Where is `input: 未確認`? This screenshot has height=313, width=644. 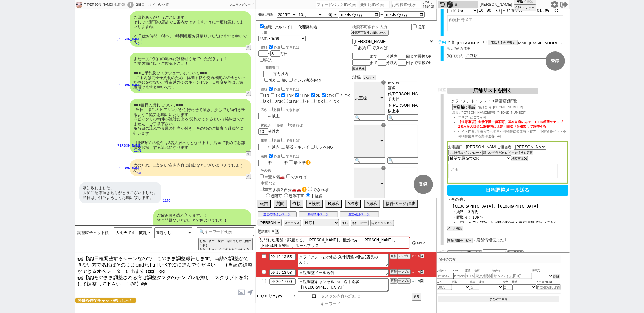 input: 未確認 is located at coordinates (308, 195).